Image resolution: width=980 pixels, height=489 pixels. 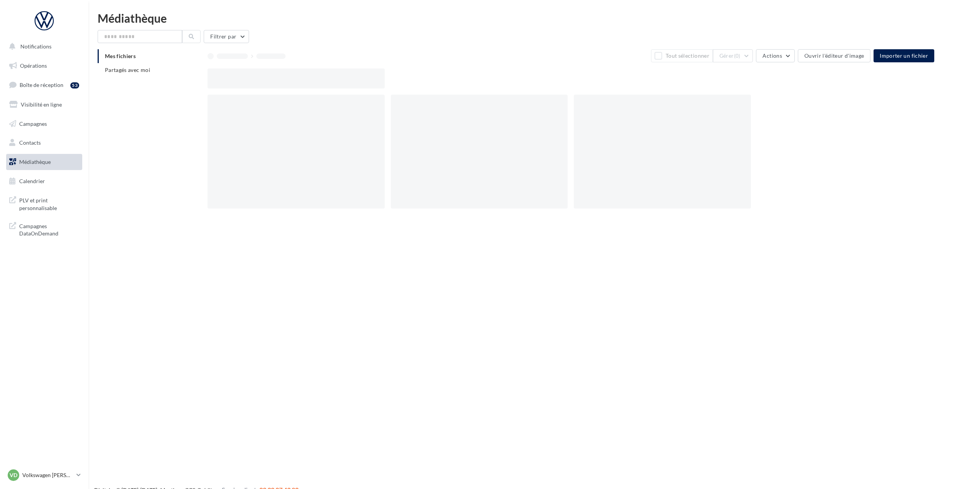 What do you see at coordinates (44, 181) in the screenshot?
I see `a: Calendrier` at bounding box center [44, 181].